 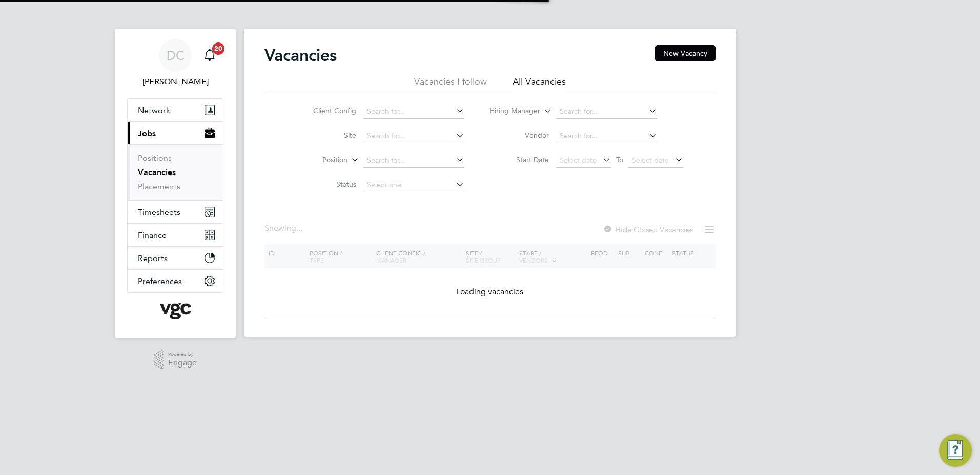 What do you see at coordinates (519, 136) in the screenshot?
I see `label: Vendor` at bounding box center [519, 136].